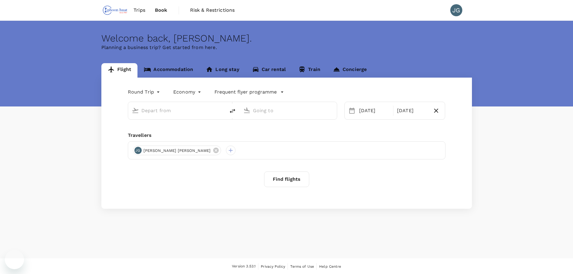  I want to click on input: Depart from, so click(177, 110).